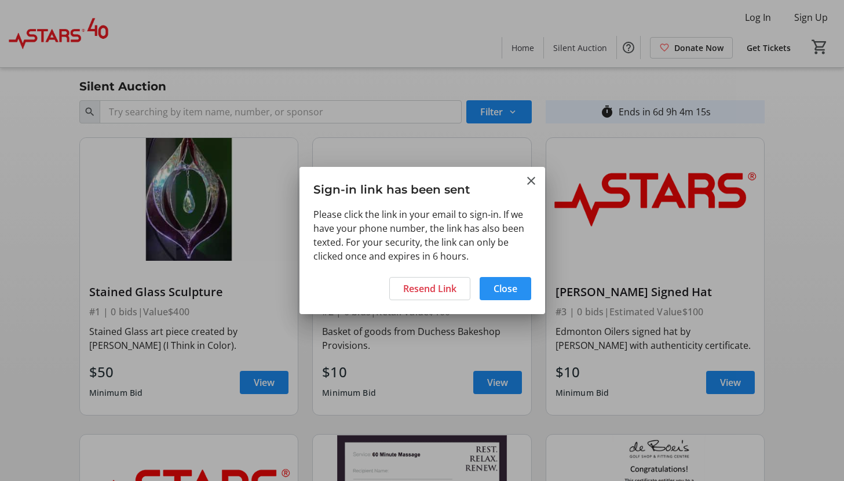 This screenshot has width=844, height=481. What do you see at coordinates (505, 288) in the screenshot?
I see `span: Close` at bounding box center [505, 288].